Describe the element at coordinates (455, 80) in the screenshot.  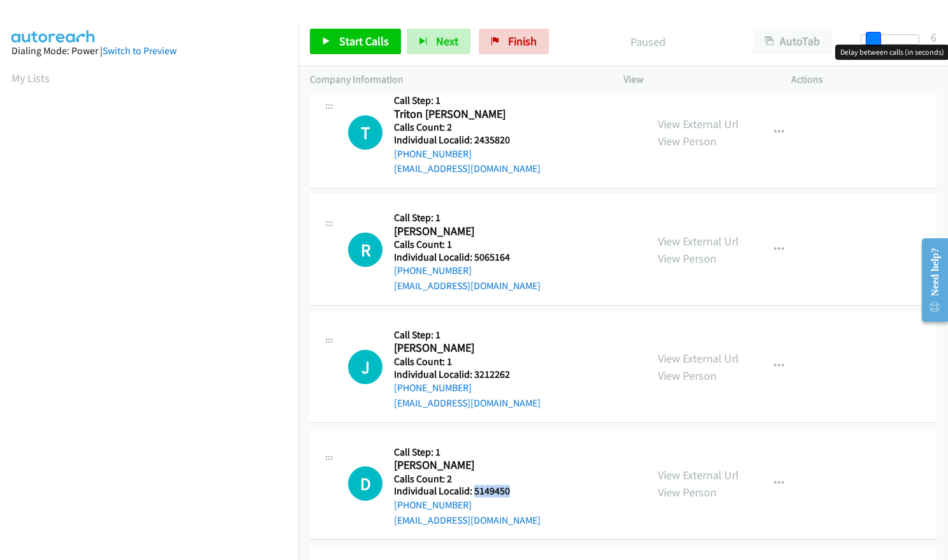
I see `p: Company Information` at that location.